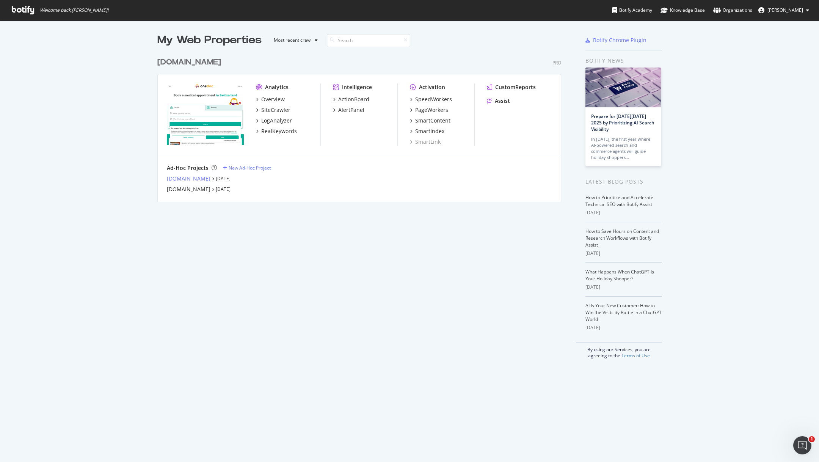 The image size is (819, 462). I want to click on input: Search, so click(368, 40).